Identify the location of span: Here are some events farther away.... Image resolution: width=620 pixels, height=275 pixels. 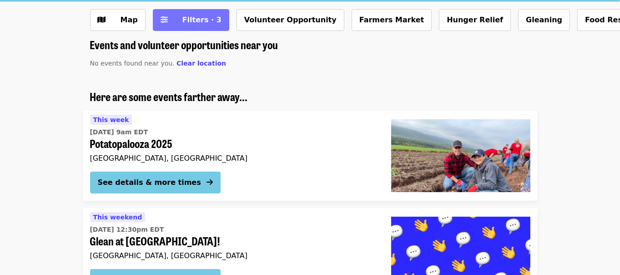
(169, 96).